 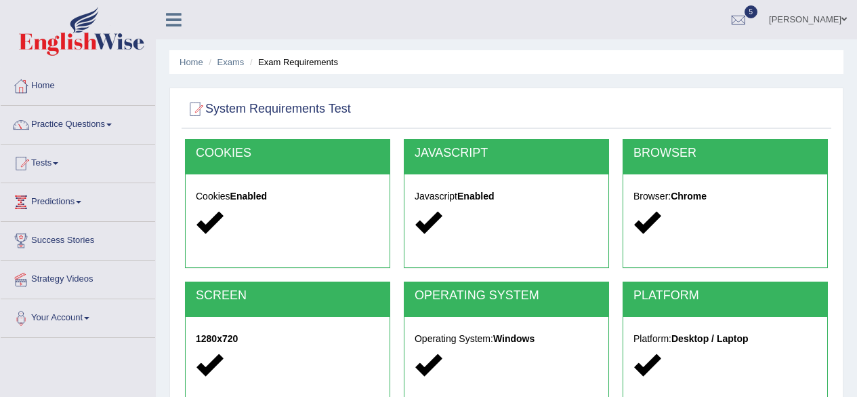 I want to click on h2: BROWSER, so click(x=725, y=153).